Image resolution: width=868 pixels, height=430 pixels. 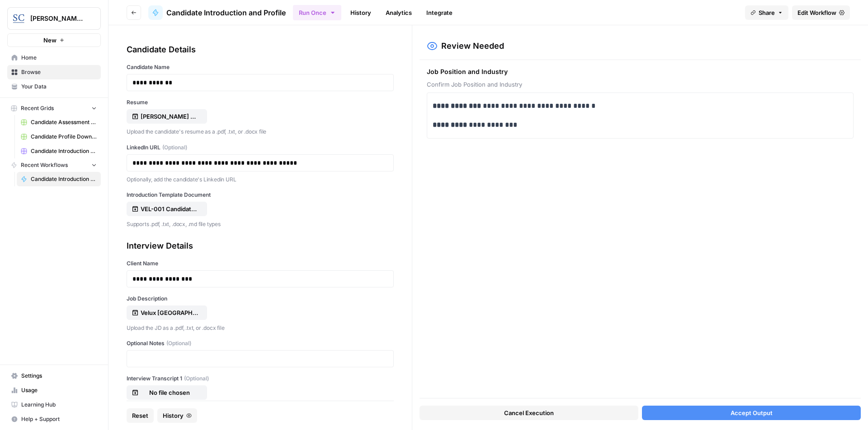 What do you see at coordinates (751, 414) in the screenshot?
I see `button: Accept Output` at bounding box center [751, 414].